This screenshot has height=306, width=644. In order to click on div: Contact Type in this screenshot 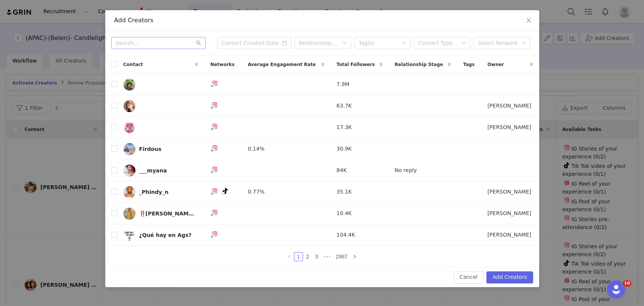, I will do `click(438, 43)`.